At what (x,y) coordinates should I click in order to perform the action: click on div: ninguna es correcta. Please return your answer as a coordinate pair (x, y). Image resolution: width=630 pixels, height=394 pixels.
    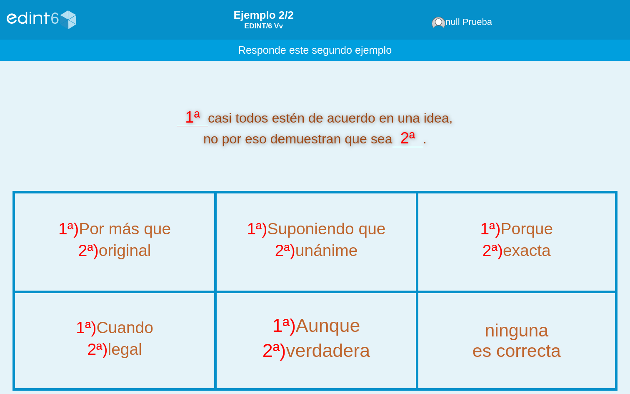
    Looking at the image, I should click on (516, 340).